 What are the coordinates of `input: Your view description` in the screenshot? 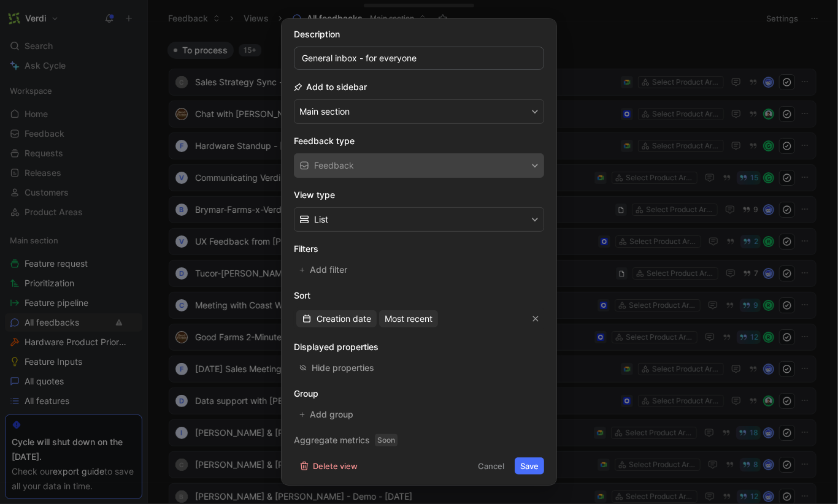 It's located at (419, 58).